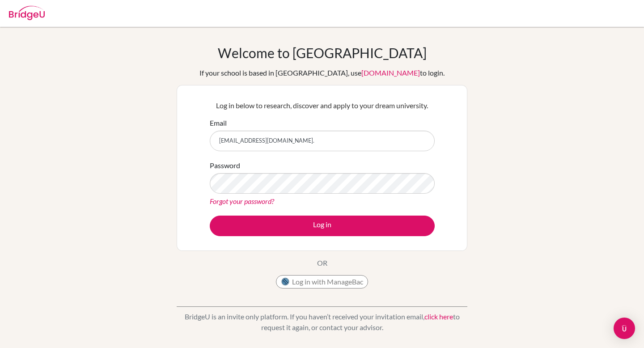 Image resolution: width=644 pixels, height=348 pixels. Describe the element at coordinates (27, 13) in the screenshot. I see `img: Bridge-U` at that location.